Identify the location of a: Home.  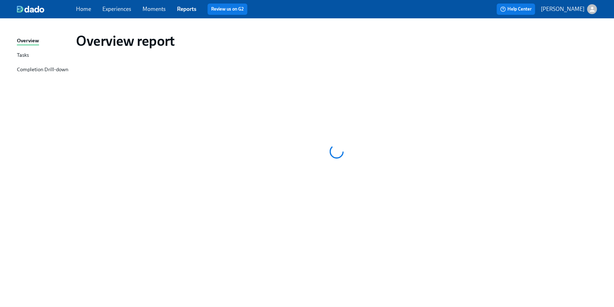
(83, 9).